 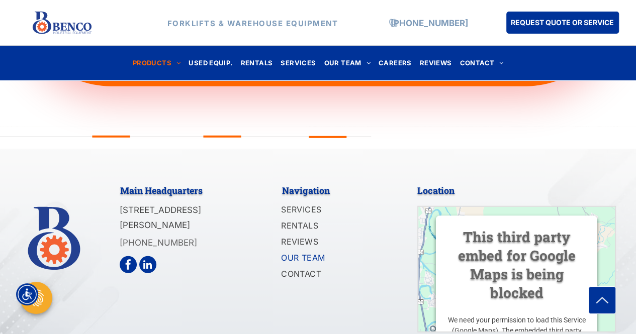 What do you see at coordinates (303, 258) in the screenshot?
I see `span: OUR TEAM` at bounding box center [303, 258].